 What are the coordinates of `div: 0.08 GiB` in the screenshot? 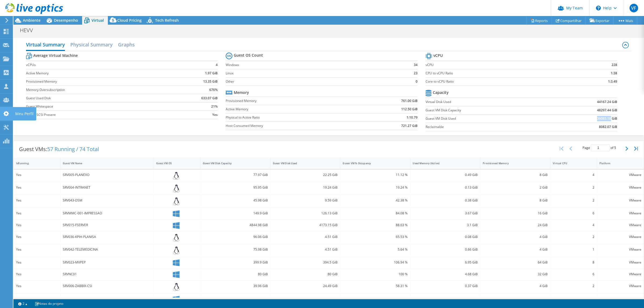 It's located at (445, 237).